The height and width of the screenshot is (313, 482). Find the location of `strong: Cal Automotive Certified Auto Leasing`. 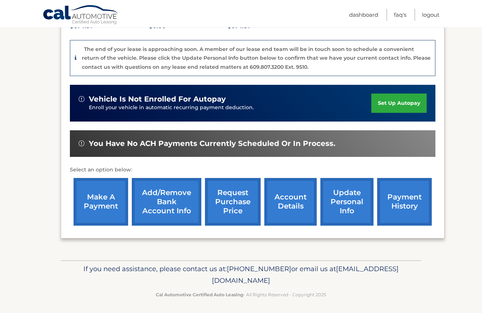

strong: Cal Automotive Certified Auto Leasing is located at coordinates (200, 295).